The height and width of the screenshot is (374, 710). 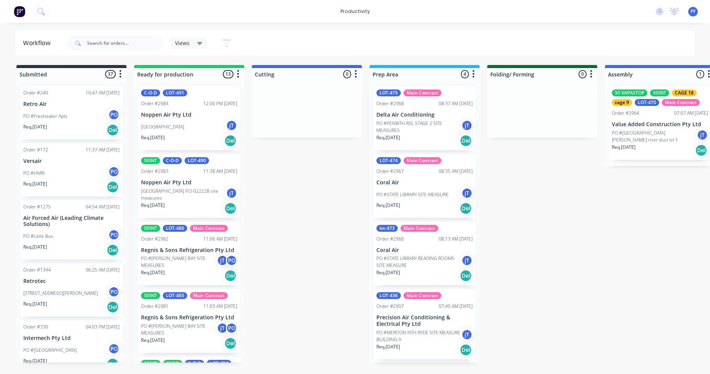 I want to click on div: Order #2968, so click(x=390, y=104).